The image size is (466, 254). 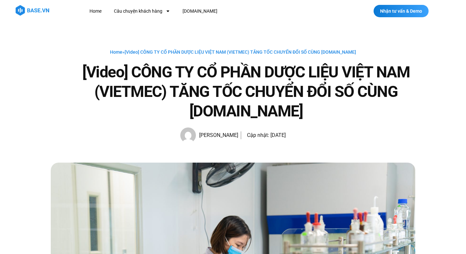 I want to click on a: Câu chuyện khách hàng, so click(x=142, y=11).